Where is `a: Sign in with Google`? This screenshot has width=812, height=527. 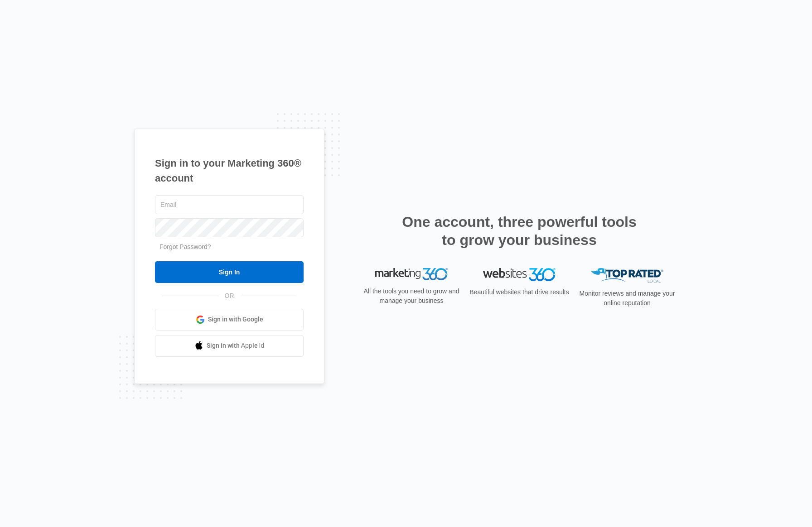
a: Sign in with Google is located at coordinates (229, 320).